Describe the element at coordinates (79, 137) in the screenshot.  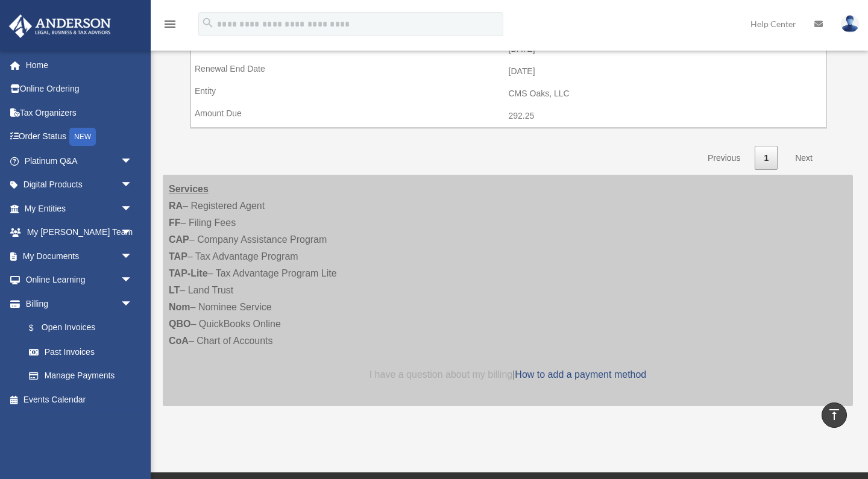
I see `a: Order StatusNEW` at that location.